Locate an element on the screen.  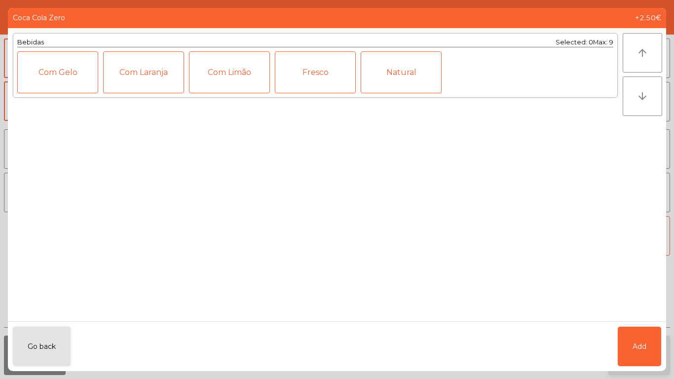
i: arrow_upward is located at coordinates (643, 53).